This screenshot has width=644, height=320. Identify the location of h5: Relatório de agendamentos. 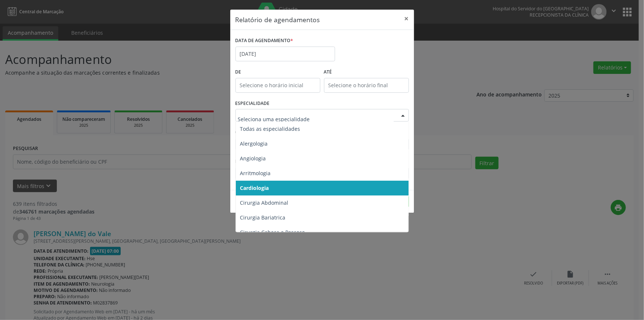
(277, 20).